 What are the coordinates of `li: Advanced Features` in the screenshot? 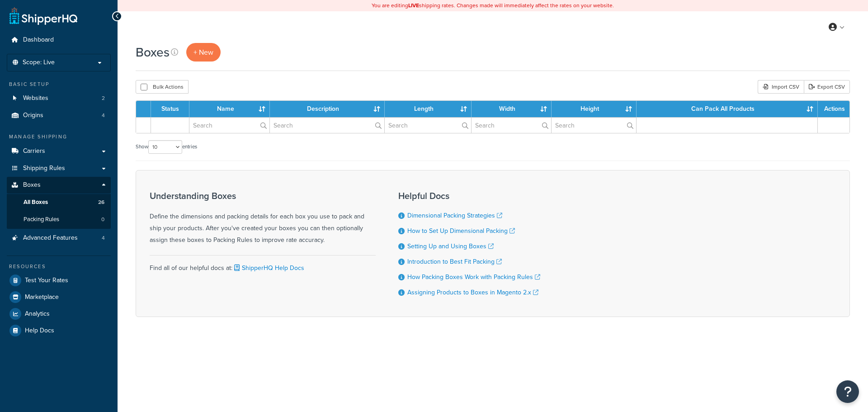 It's located at (59, 238).